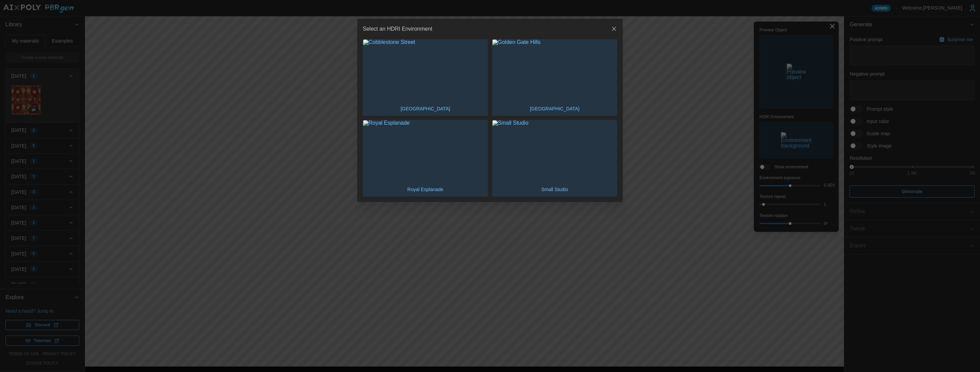  Describe the element at coordinates (425, 189) in the screenshot. I see `p: Royal Esplanade` at that location.